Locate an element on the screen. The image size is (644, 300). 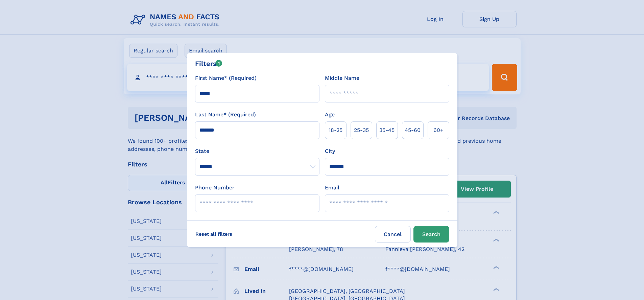
button: Search is located at coordinates (431, 234).